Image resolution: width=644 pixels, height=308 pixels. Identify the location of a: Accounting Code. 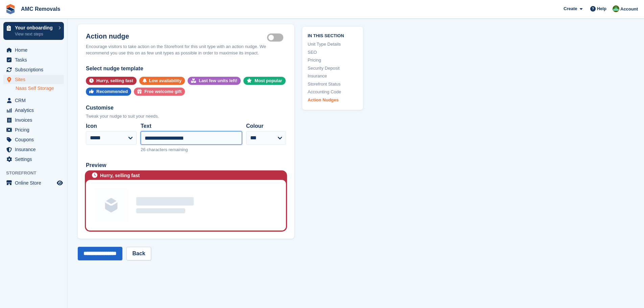
(333, 92).